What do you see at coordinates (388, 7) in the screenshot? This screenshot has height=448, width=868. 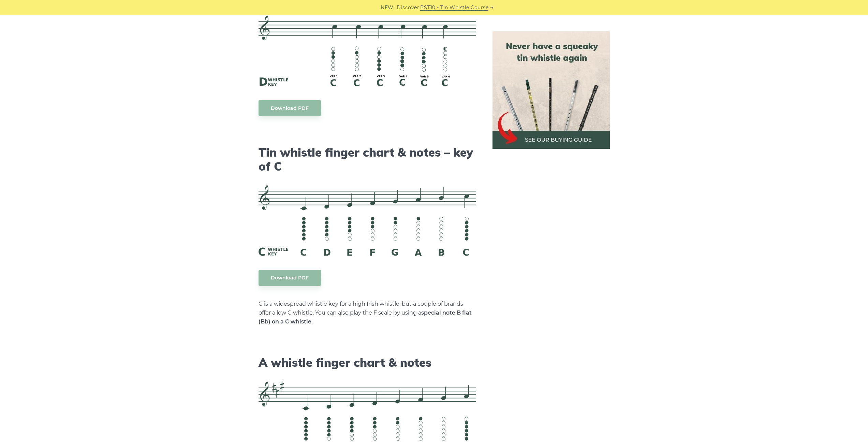 I see `span: NEW:` at bounding box center [388, 7].